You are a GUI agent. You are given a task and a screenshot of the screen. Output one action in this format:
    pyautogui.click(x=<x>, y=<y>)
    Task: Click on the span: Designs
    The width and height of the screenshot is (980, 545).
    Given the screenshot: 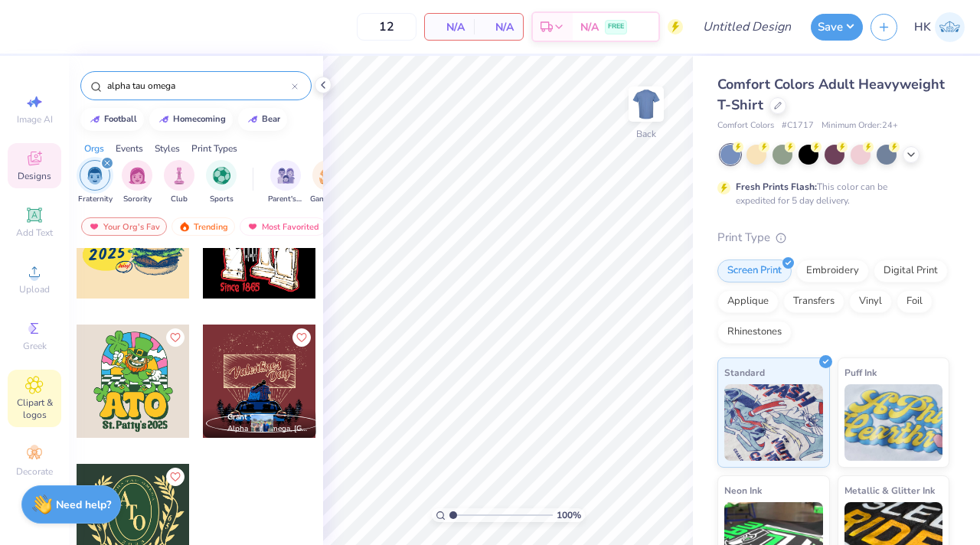 What is the action you would take?
    pyautogui.click(x=35, y=176)
    